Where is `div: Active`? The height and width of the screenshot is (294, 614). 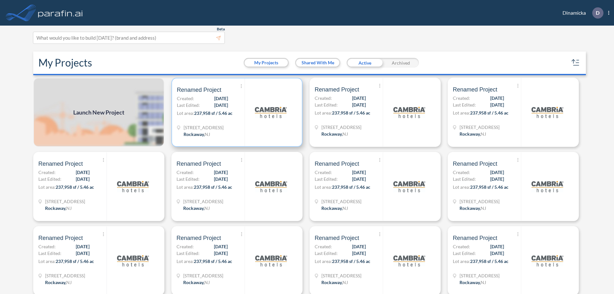
div: Active is located at coordinates (365, 63).